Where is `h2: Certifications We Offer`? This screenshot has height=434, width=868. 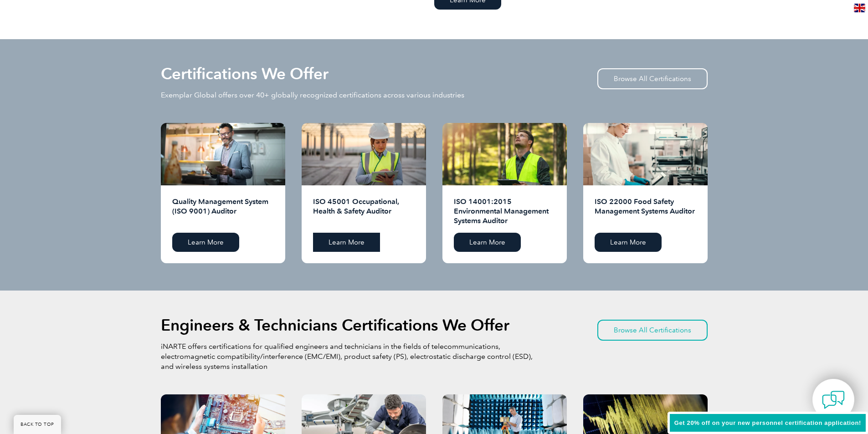
h2: Certifications We Offer is located at coordinates (245, 74).